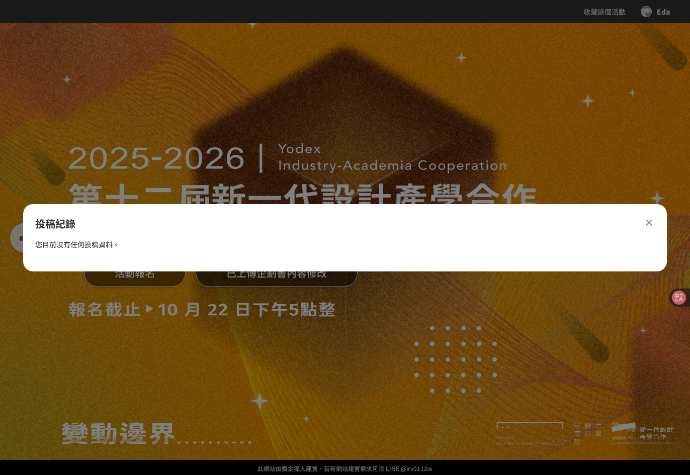 The width and height of the screenshot is (690, 475). I want to click on a: 此網站由獎金獵人建置，若有網站建置需求, so click(315, 468).